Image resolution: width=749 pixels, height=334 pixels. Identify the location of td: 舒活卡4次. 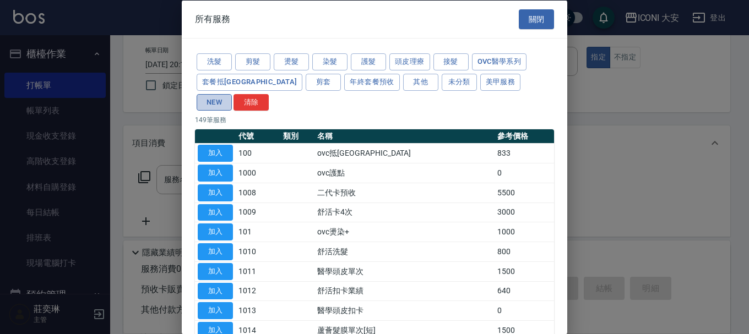
(404, 213).